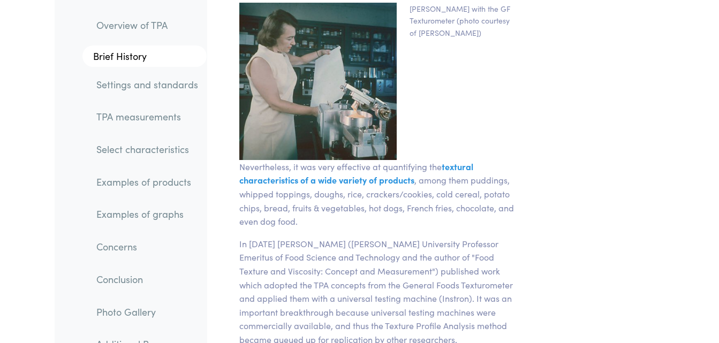 This screenshot has width=719, height=343. What do you see at coordinates (147, 25) in the screenshot?
I see `a: Overview of TPA` at bounding box center [147, 25].